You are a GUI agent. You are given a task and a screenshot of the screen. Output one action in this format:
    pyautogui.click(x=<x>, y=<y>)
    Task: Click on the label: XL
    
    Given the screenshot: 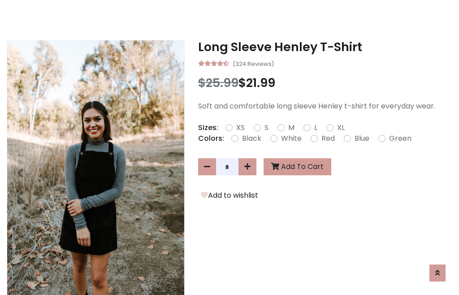 What is the action you would take?
    pyautogui.click(x=341, y=128)
    